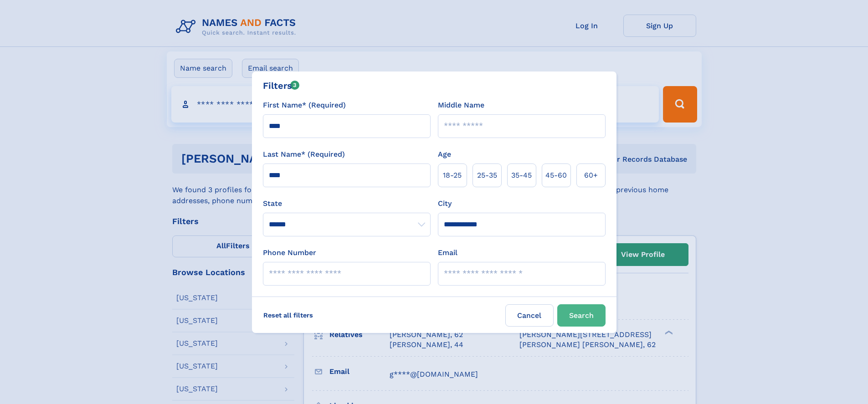 The width and height of the screenshot is (868, 404). What do you see at coordinates (281, 85) in the screenshot?
I see `div: Filters` at bounding box center [281, 85].